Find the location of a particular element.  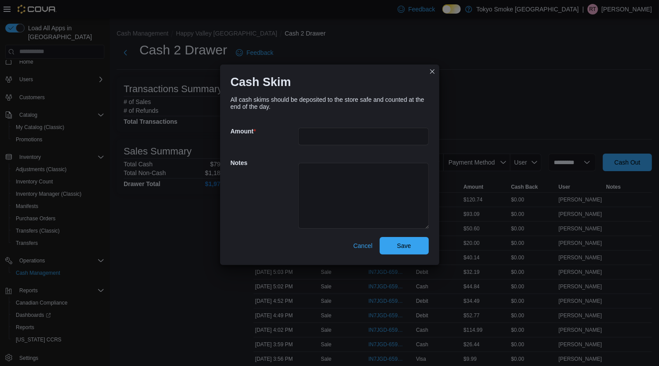

h1: Cash Skim is located at coordinates (261, 82).